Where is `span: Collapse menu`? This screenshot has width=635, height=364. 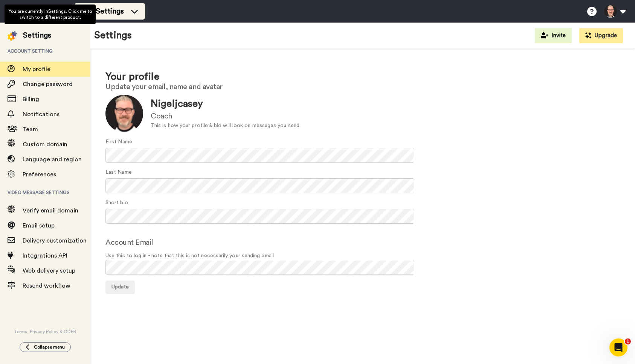 span: Collapse menu is located at coordinates (49, 347).